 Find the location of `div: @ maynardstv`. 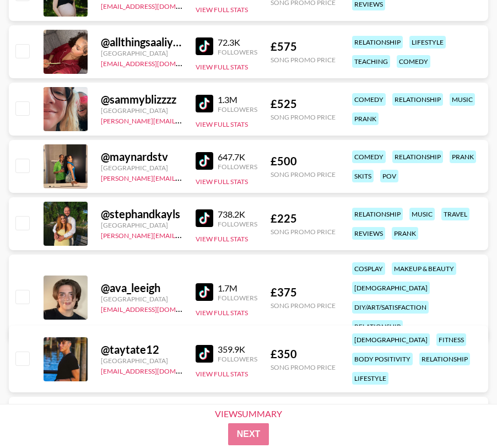

div: @ maynardstv is located at coordinates (141, 156).